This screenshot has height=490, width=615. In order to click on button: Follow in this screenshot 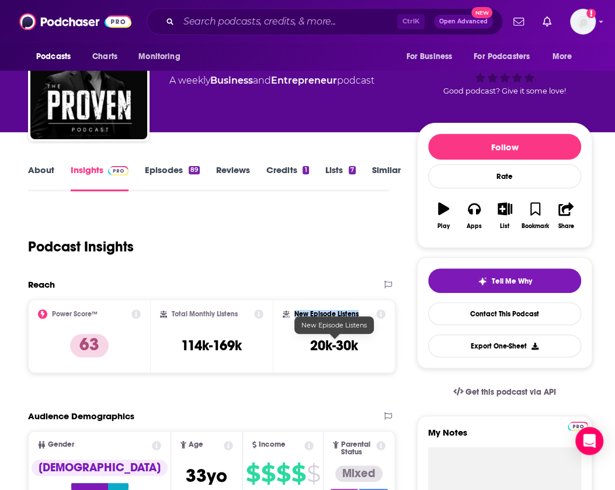, I will do `click(505, 147)`.